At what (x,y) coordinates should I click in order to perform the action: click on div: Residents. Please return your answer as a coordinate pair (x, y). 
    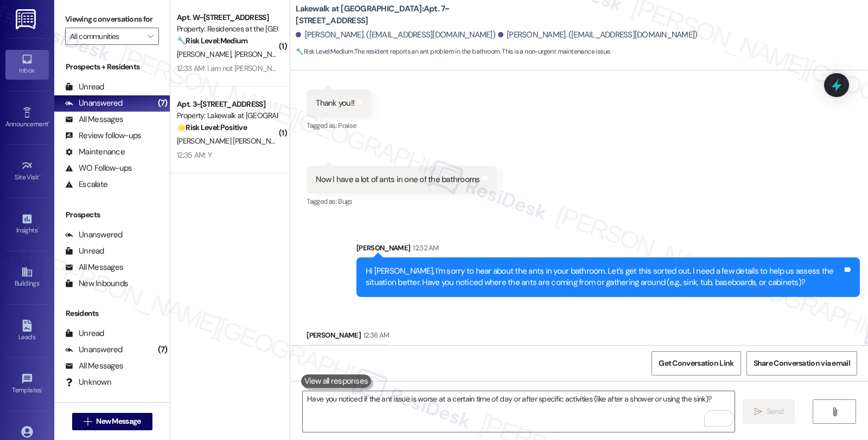
    Looking at the image, I should click on (111, 314).